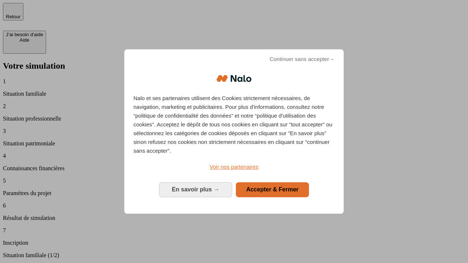  Describe the element at coordinates (196, 189) in the screenshot. I see `span: En savoir plus →` at that location.